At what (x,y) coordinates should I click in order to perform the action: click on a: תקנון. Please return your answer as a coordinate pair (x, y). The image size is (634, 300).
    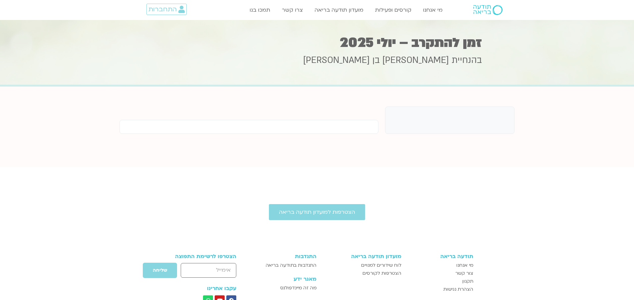
    Looking at the image, I should click on (441, 281).